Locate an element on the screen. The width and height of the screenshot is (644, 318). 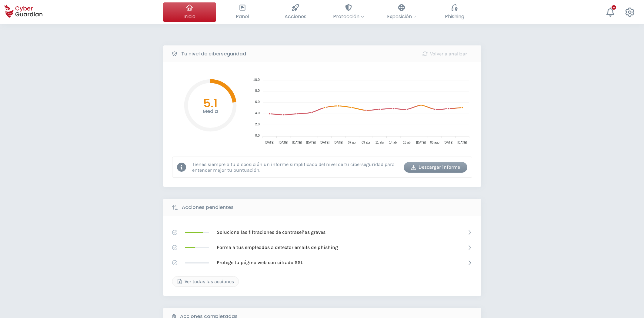
tspan: 6.0 is located at coordinates (257, 102).